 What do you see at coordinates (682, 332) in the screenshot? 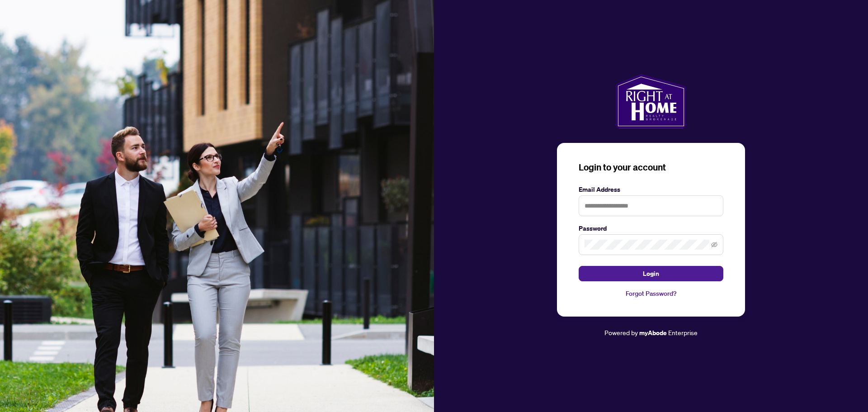
I see `span: Enterprise` at bounding box center [682, 332].